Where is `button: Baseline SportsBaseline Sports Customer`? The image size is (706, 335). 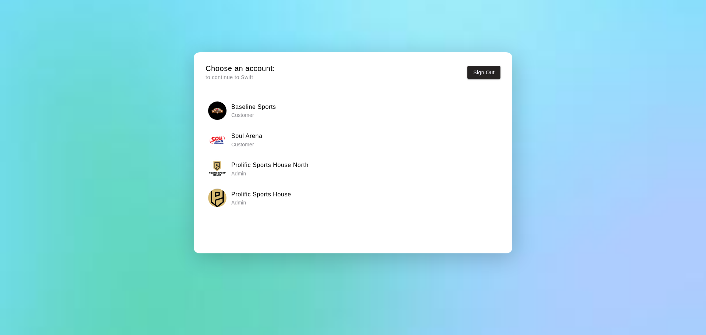 button: Baseline SportsBaseline Sports Customer is located at coordinates (353, 110).